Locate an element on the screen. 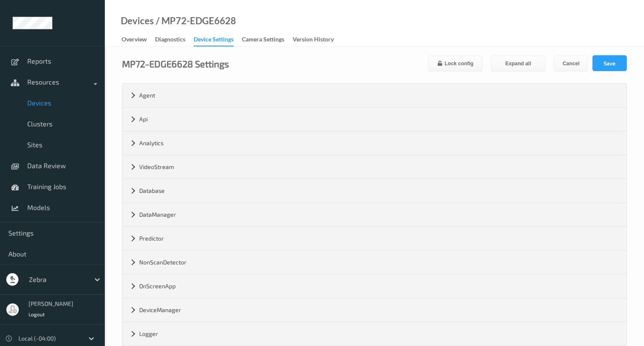 The height and width of the screenshot is (346, 644). div: Diagnostics is located at coordinates (170, 40).